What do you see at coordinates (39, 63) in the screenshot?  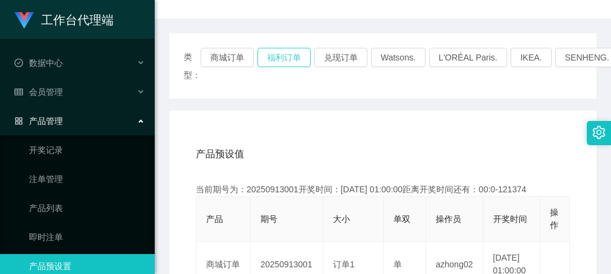 I see `span: 数据中心` at bounding box center [39, 63].